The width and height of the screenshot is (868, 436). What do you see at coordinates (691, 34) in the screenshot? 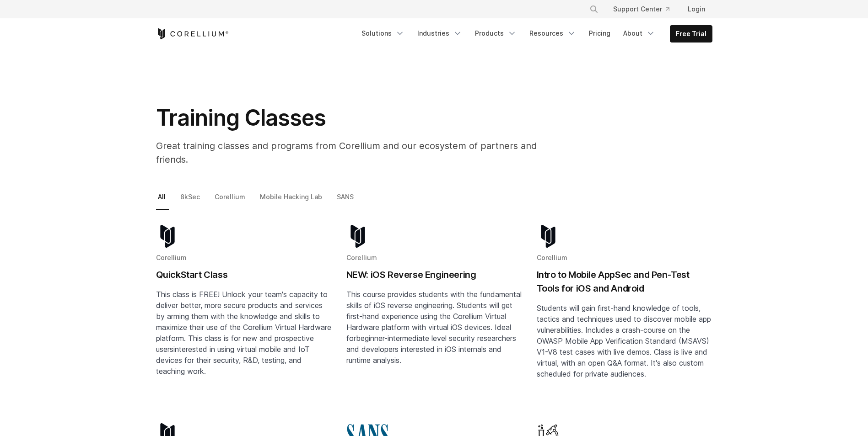
I see `a: Free Trial` at bounding box center [691, 34].